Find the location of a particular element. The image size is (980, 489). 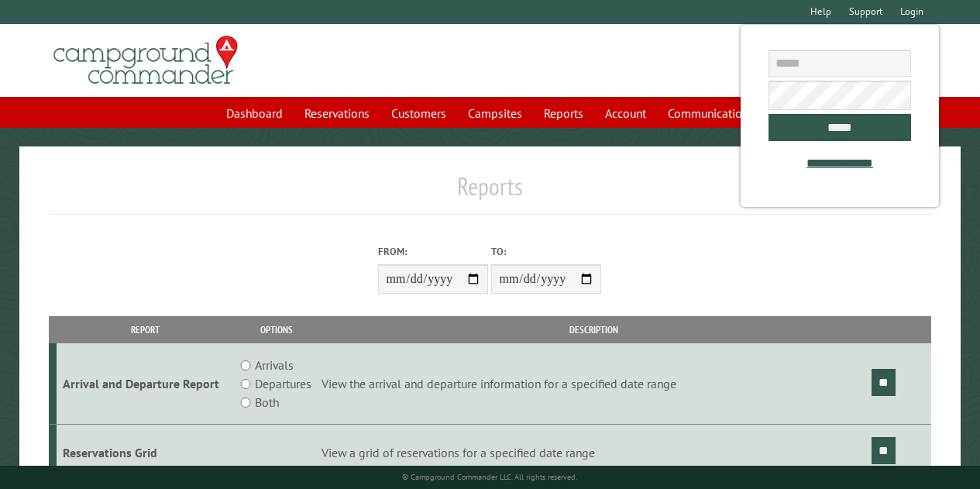

a: Reservations is located at coordinates (337, 113).